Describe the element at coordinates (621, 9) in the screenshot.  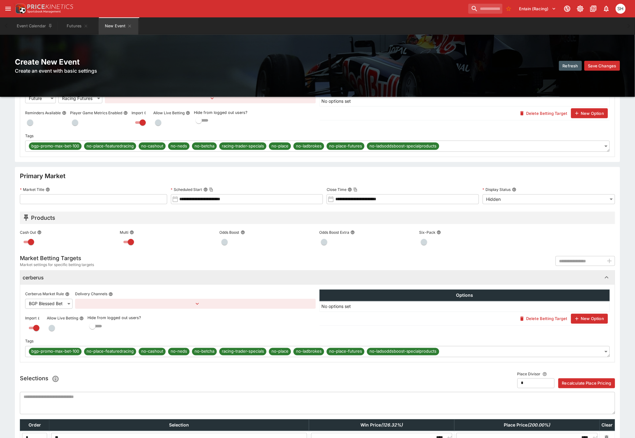
I see `button: Scott Hunt` at that location.